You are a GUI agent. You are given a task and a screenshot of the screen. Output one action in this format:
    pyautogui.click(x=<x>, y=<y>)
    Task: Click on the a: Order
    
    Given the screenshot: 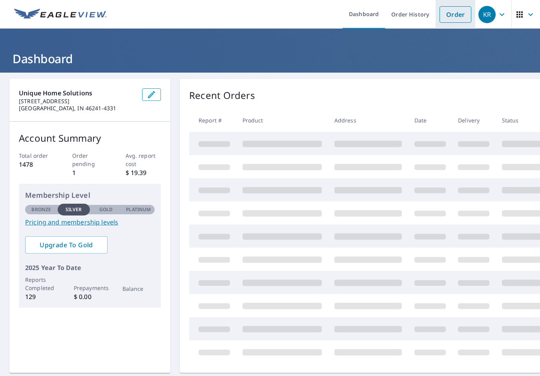 What is the action you would take?
    pyautogui.click(x=455, y=15)
    